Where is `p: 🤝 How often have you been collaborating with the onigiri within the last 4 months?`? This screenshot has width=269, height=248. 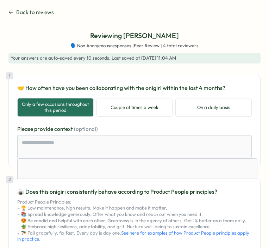
p: 🤝 How often have you been collaborating with the onigiri within the last 4 months? is located at coordinates (135, 88).